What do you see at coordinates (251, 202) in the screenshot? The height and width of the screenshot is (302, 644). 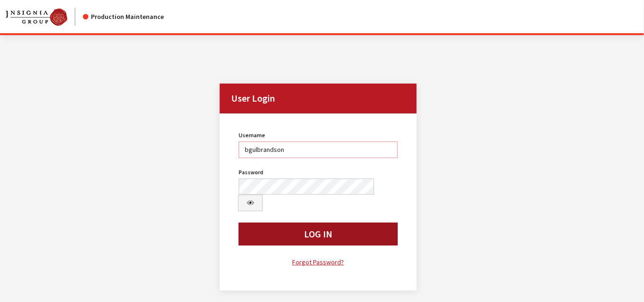 I see `button: Show Password` at bounding box center [251, 202].